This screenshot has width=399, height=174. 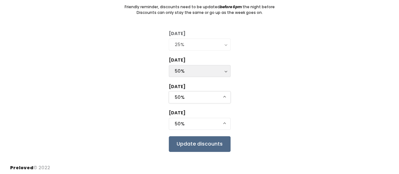 I want to click on small: Friendly reminder, discounts need to be updated the night before, so click(x=199, y=7).